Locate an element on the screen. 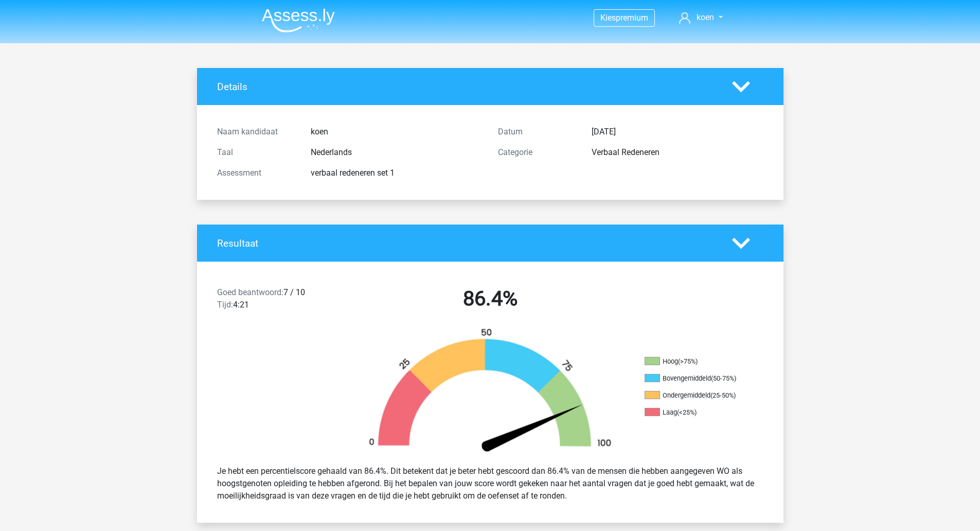 The width and height of the screenshot is (980, 531). span: Kies is located at coordinates (609, 17).